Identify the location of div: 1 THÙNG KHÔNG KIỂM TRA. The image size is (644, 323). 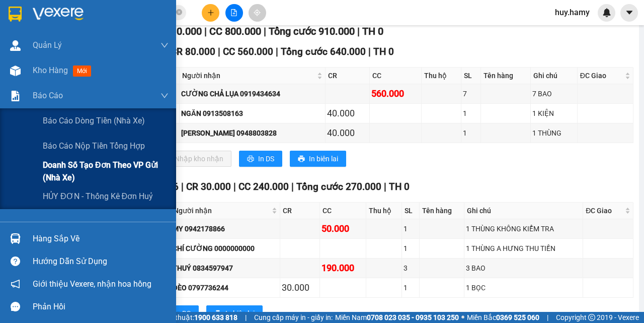
(523, 228).